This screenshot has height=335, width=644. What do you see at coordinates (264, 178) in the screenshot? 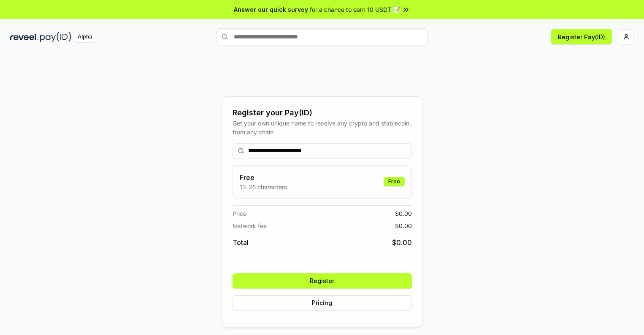
I see `h3: Free` at bounding box center [264, 178].